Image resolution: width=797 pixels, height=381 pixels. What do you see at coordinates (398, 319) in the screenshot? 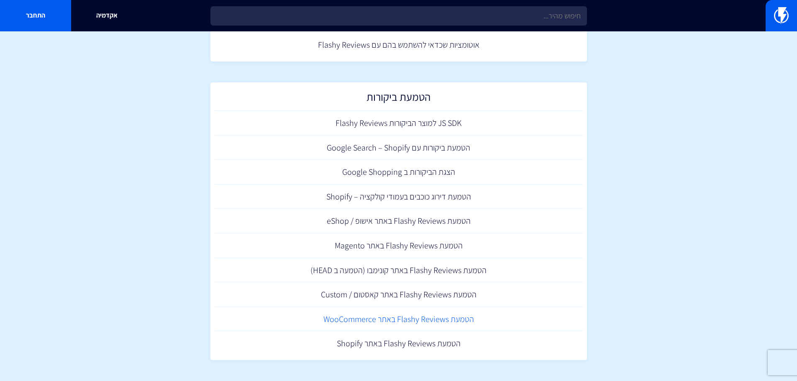
I see `a: הטמעת Flashy Reviews באתר WooCommerce` at bounding box center [398, 319].